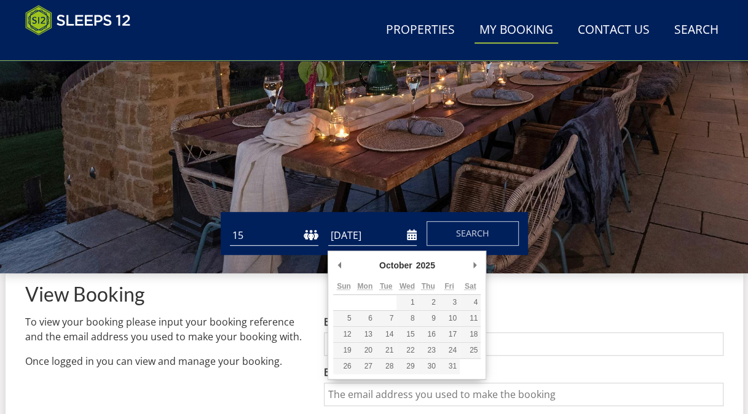 Image resolution: width=748 pixels, height=414 pixels. What do you see at coordinates (523, 344) in the screenshot?
I see `input: Your booking reference, e.g. S232` at bounding box center [523, 344].